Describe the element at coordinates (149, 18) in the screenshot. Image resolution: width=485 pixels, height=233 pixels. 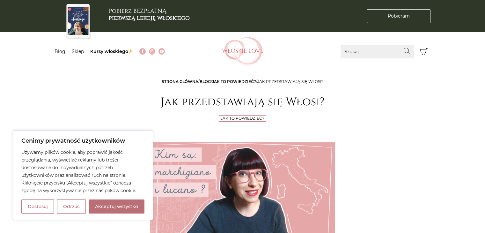
I see `b: pierwszą lekcję włoskiego` at that location.